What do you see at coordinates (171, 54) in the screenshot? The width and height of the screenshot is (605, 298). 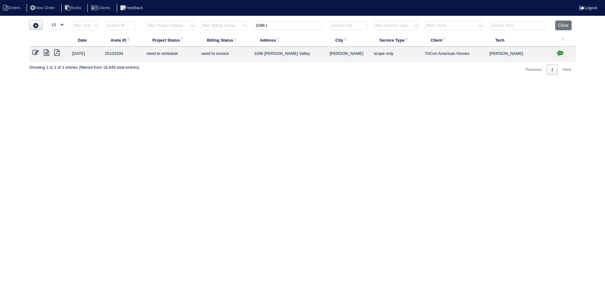 I see `td: need to schedule` at bounding box center [171, 54].